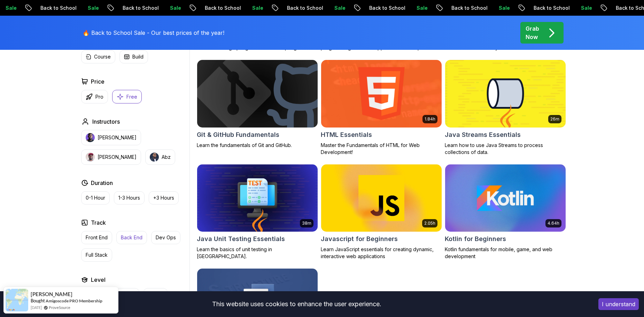 The height and width of the screenshot is (317, 644). I want to click on a: Javascript for Beginners card2.05hJavascript for BeginnersLearn JavaScript essentials for creatin..., so click(381, 212).